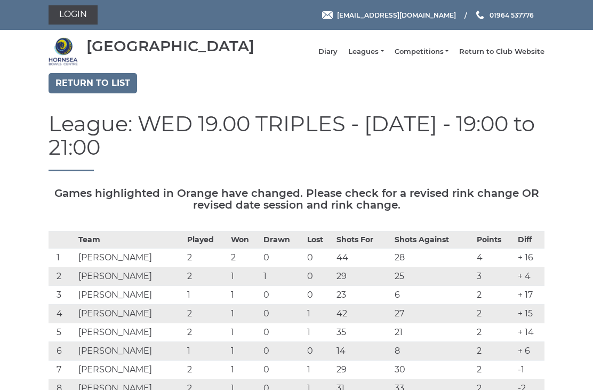  I want to click on th: Team, so click(130, 240).